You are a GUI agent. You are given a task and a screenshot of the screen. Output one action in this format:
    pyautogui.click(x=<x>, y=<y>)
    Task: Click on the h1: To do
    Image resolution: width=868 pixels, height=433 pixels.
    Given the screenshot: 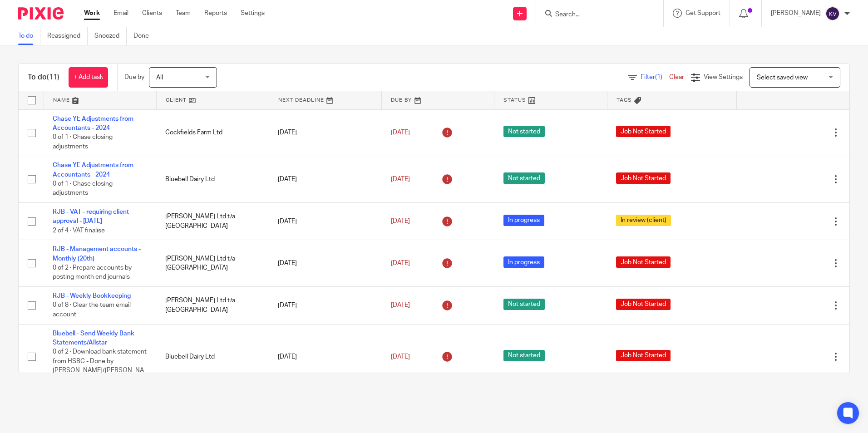 What is the action you would take?
    pyautogui.click(x=44, y=77)
    